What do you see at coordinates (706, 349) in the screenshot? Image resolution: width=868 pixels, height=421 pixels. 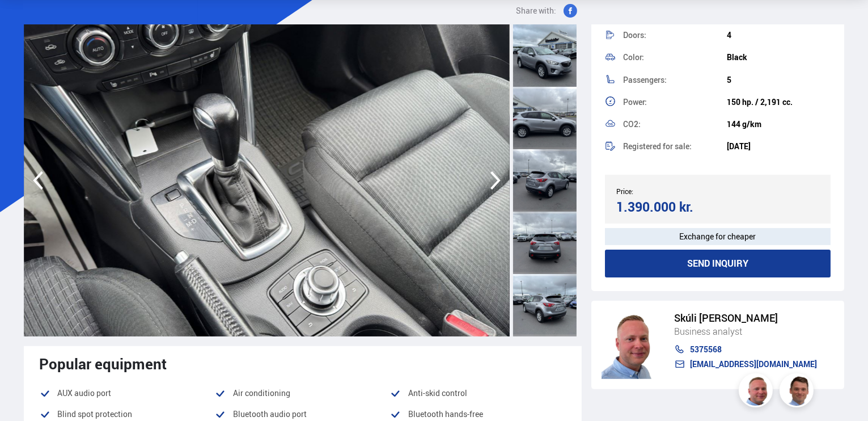 I see `font: 5375568` at bounding box center [706, 349].